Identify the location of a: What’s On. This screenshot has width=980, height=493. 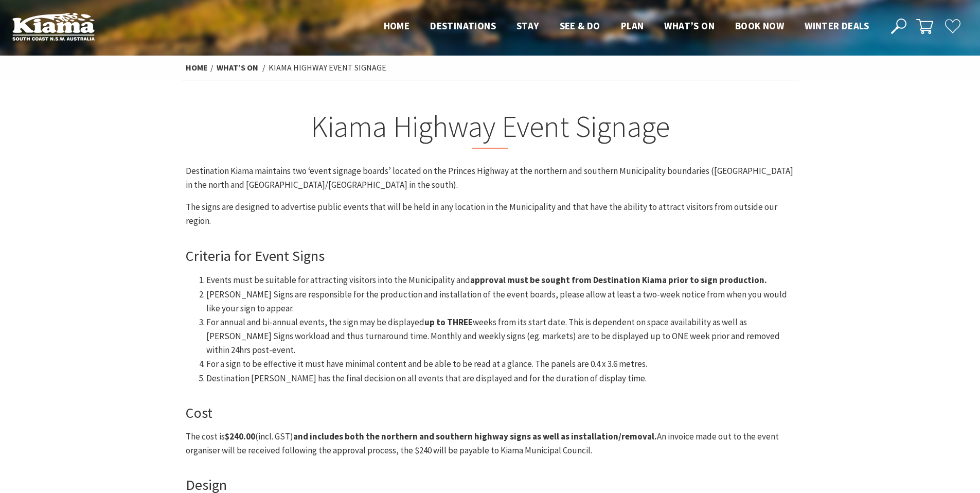
(237, 67).